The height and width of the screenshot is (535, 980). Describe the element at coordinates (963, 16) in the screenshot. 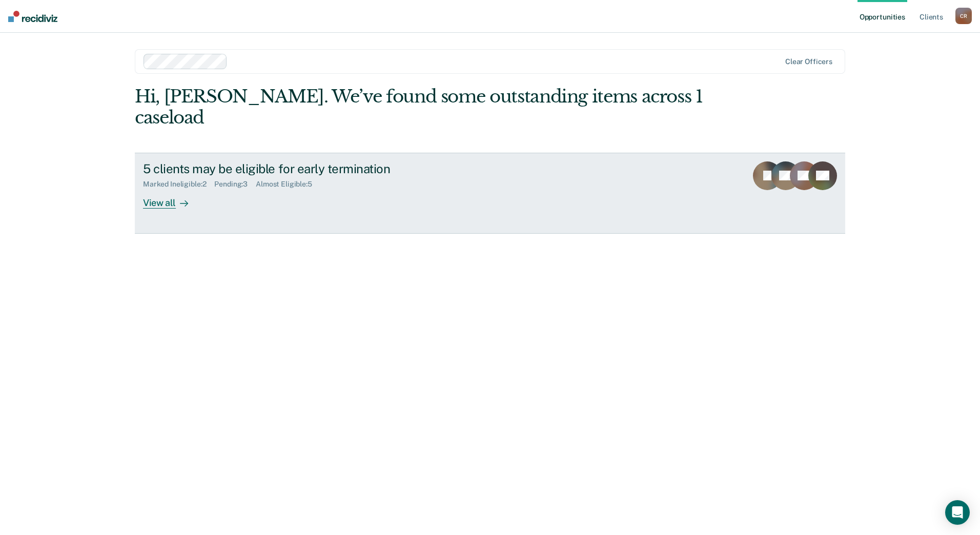

I see `div: C R` at that location.